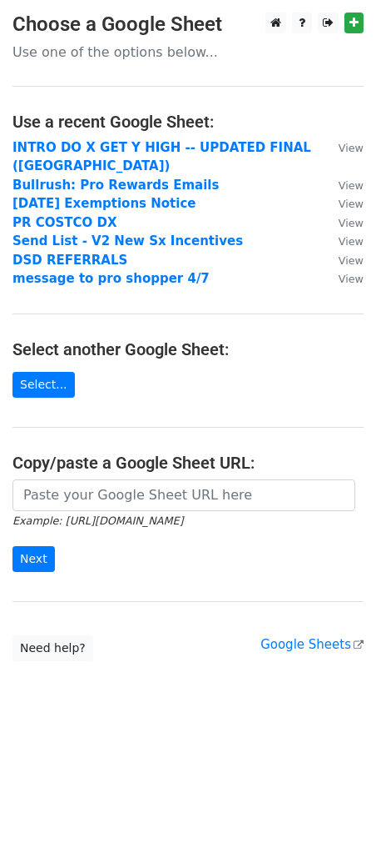  Describe the element at coordinates (188, 52) in the screenshot. I see `p: Use one of the options below...` at that location.